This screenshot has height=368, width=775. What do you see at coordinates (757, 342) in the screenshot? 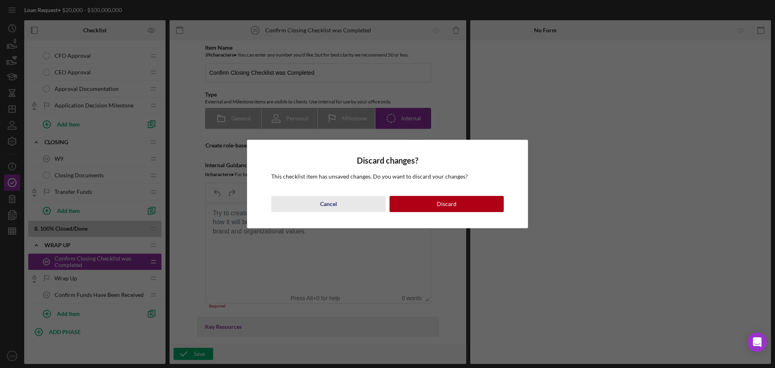
I see `div: Open Intercom Messenger` at bounding box center [757, 342].